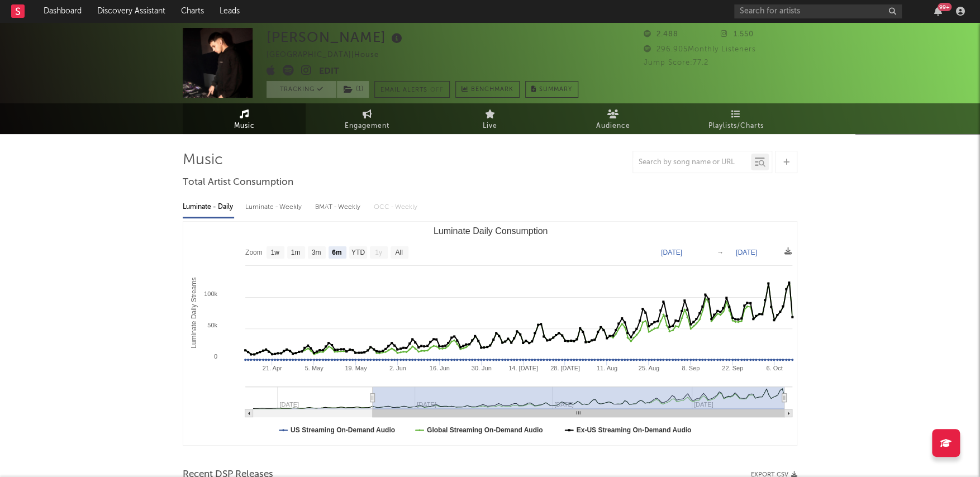 The height and width of the screenshot is (477, 980). I want to click on span: Benchmark, so click(492, 90).